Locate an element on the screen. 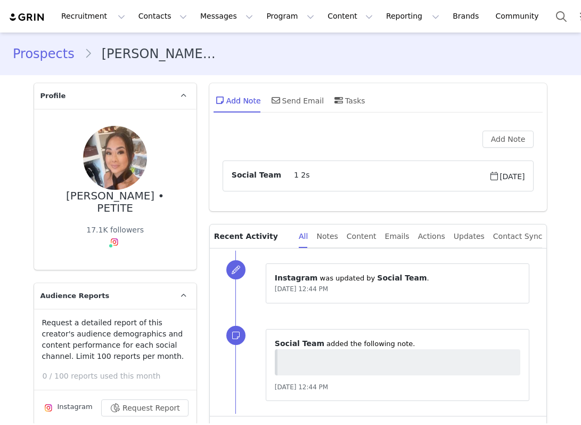 This screenshot has width=581, height=425. button: Contacts is located at coordinates (162, 16).